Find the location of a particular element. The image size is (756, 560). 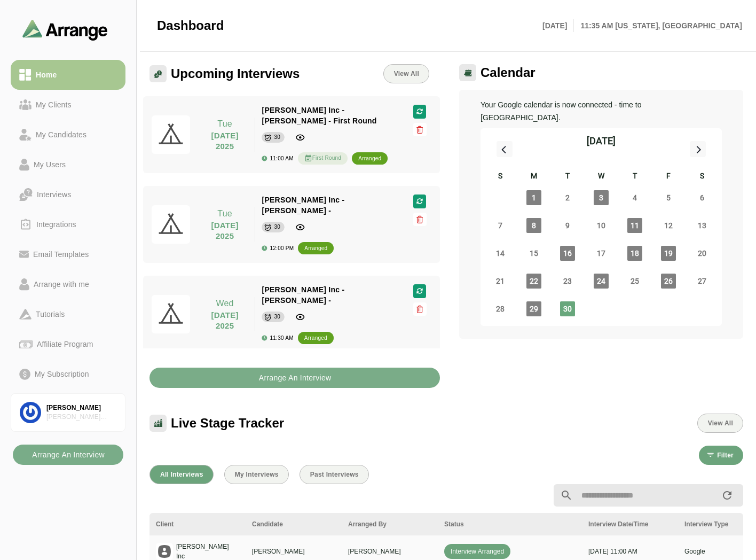

span: Tuesday, September 23, 2025 is located at coordinates (568, 281).